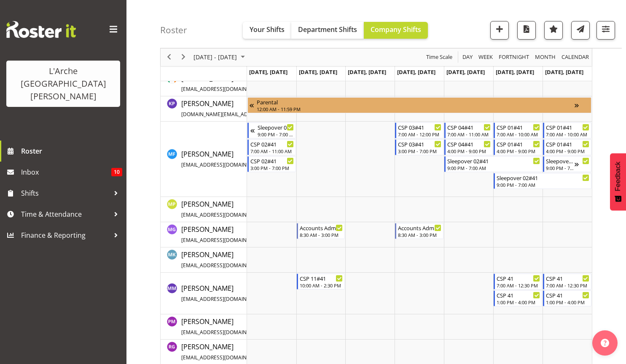 Image resolution: width=626 pixels, height=364 pixels. What do you see at coordinates (567, 148) in the screenshot?
I see `div: Melissa Fry"s event - CSP 01#41 Begin From Sunday, August 10, 2025 at 4:00:00 PM GMT+12:00 Ends A...` at bounding box center [567, 148].